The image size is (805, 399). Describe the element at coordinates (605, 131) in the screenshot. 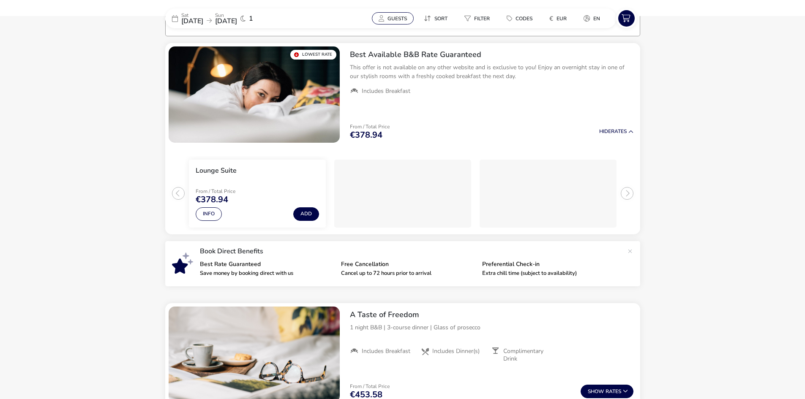

I see `span: Hide` at that location.